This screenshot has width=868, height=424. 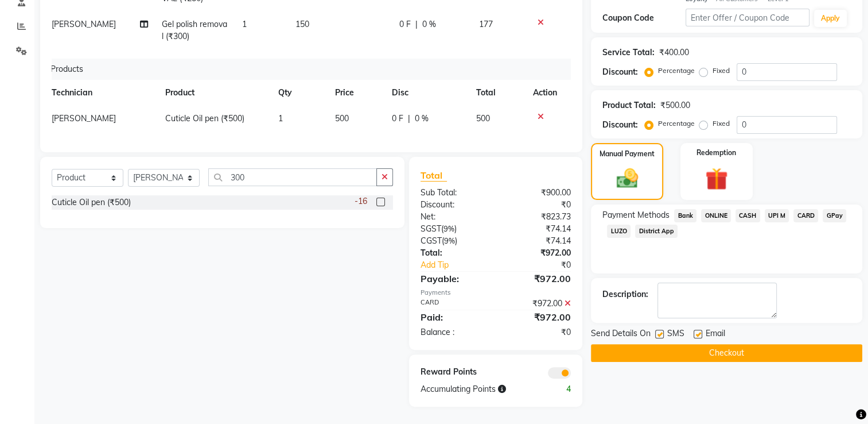 I want to click on span: -16, so click(x=361, y=201).